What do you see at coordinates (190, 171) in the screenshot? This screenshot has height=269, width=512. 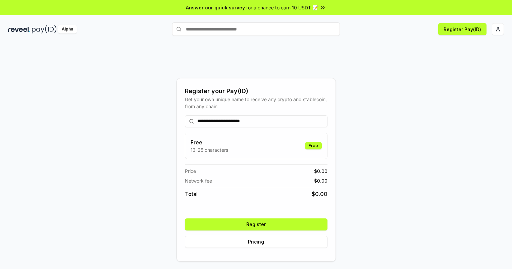 I see `span: Price` at bounding box center [190, 171].